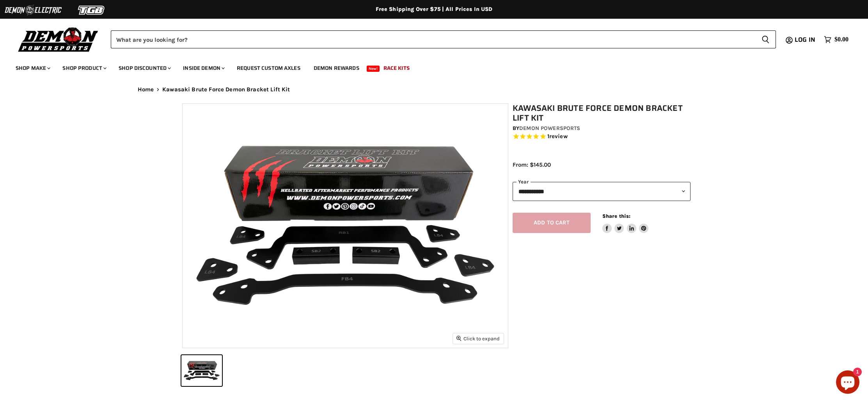  What do you see at coordinates (617, 216) in the screenshot?
I see `span: Share this:` at bounding box center [617, 216].